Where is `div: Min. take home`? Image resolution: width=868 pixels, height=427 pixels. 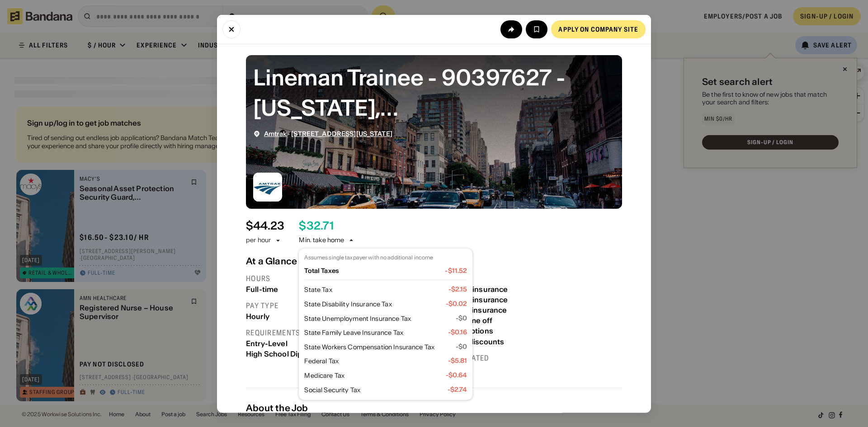
div: Min. take home is located at coordinates (327, 240).